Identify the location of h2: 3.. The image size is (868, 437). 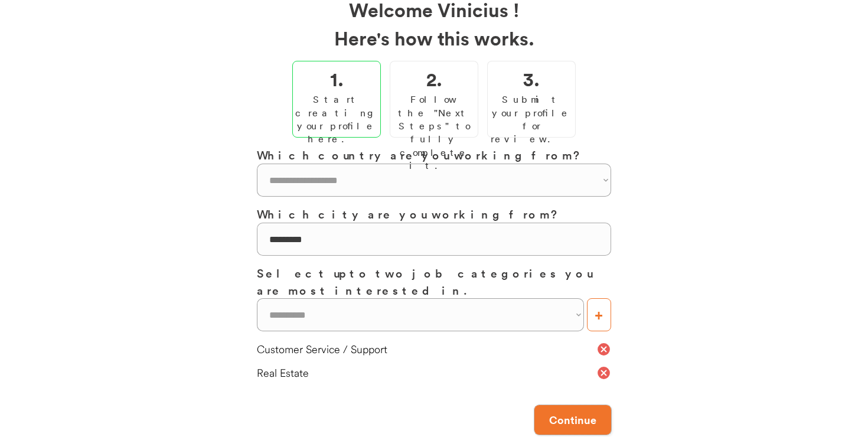
(531, 79).